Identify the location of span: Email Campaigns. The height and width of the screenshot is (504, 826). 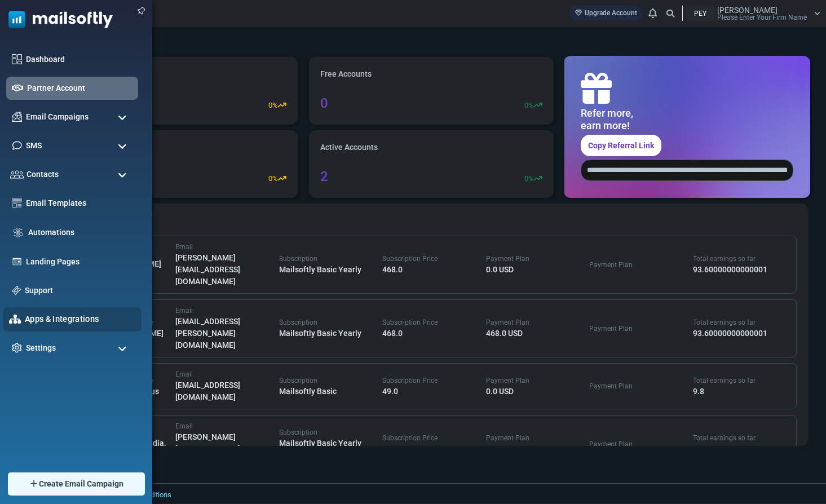
(57, 117).